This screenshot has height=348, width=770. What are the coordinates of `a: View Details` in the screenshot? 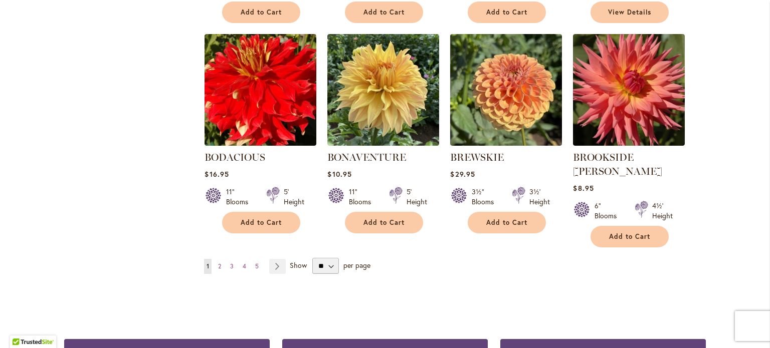 It's located at (629, 12).